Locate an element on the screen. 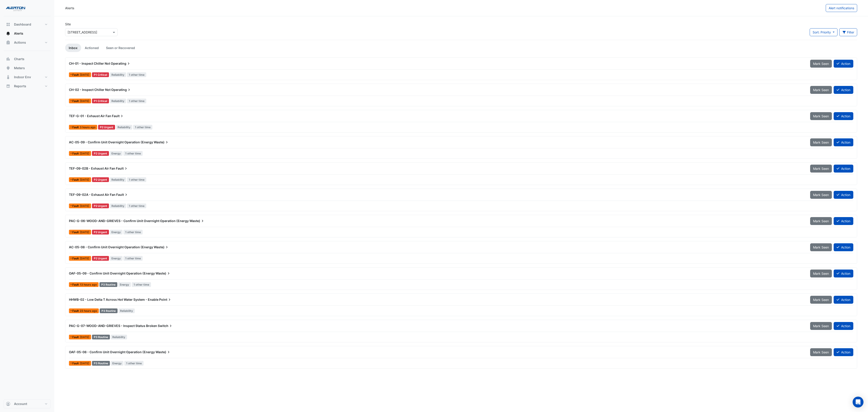 This screenshot has width=868, height=412. button: Dashboard is located at coordinates (27, 24).